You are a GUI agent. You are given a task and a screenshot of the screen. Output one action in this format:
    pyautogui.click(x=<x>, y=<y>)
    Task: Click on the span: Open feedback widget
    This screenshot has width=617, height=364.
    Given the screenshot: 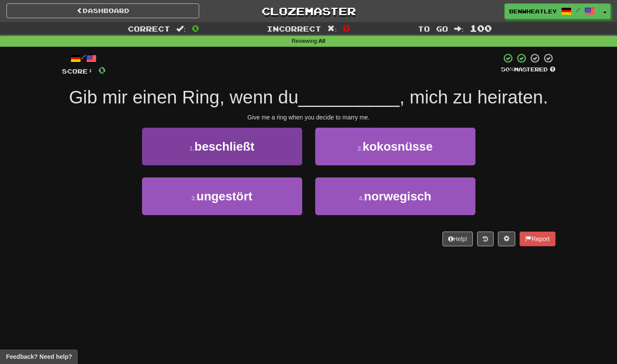 What is the action you would take?
    pyautogui.click(x=39, y=357)
    